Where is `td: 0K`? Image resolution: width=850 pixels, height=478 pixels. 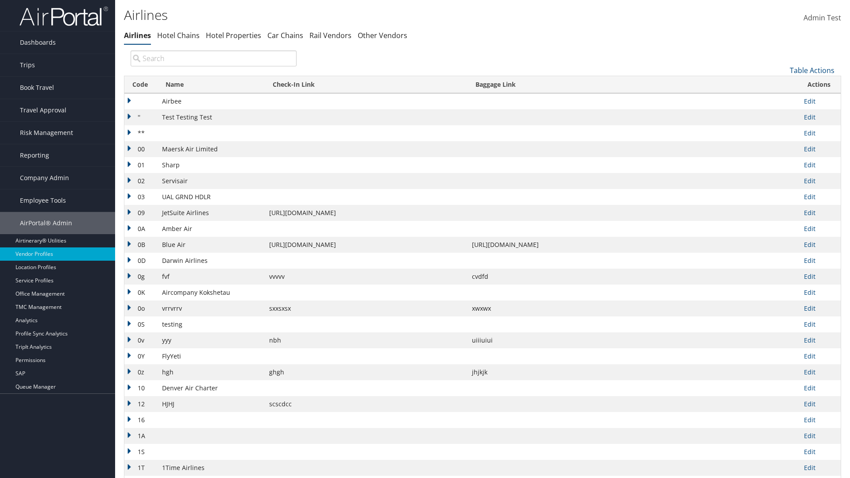
td: 0K is located at coordinates (141, 293).